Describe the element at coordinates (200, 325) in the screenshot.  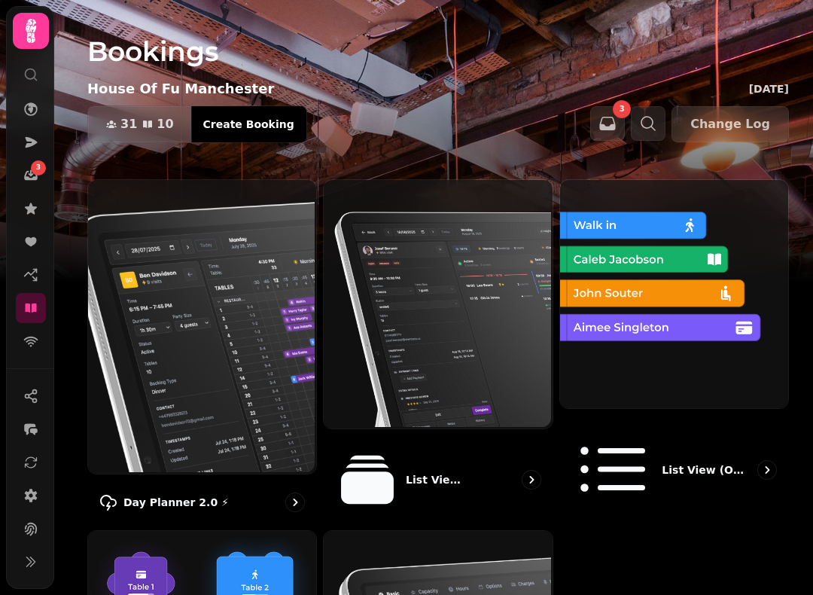
I see `img: Day Planner 2.0 ⚡` at that location.